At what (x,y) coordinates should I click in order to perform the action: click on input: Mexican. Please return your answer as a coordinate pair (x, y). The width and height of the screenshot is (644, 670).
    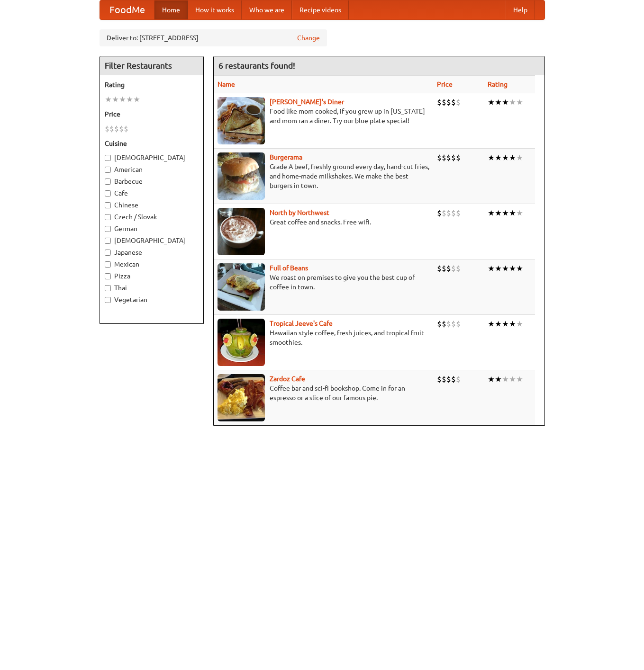
    Looking at the image, I should click on (108, 264).